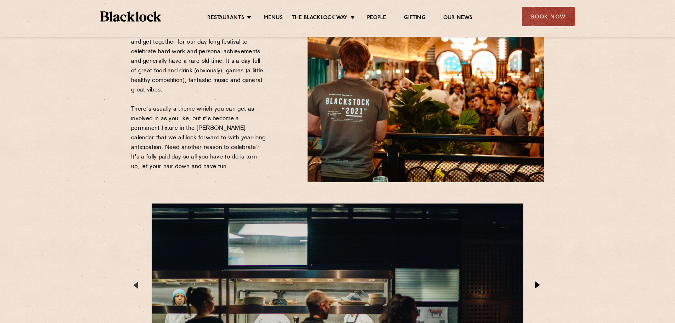  Describe the element at coordinates (414, 18) in the screenshot. I see `a: Gifting` at that location.